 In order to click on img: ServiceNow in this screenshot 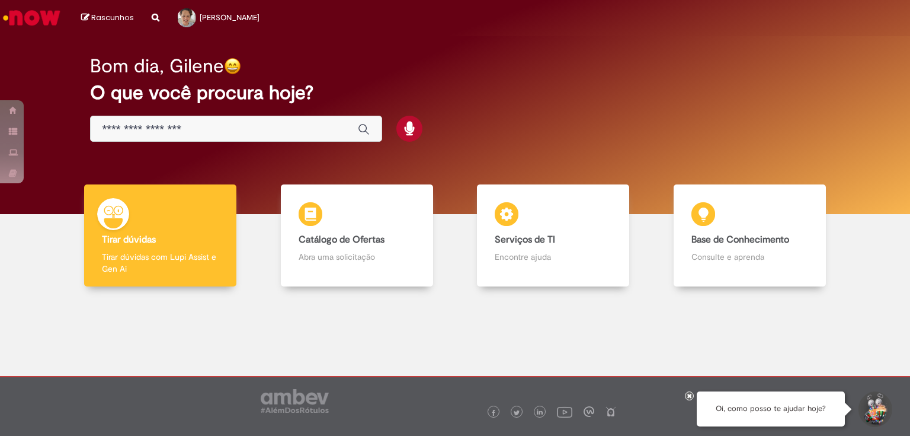, I will do `click(31, 18)`.